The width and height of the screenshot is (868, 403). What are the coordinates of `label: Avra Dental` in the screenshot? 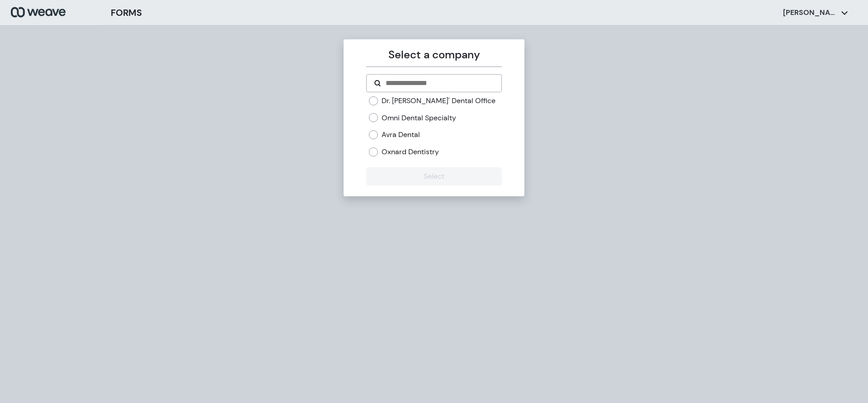 It's located at (400, 135).